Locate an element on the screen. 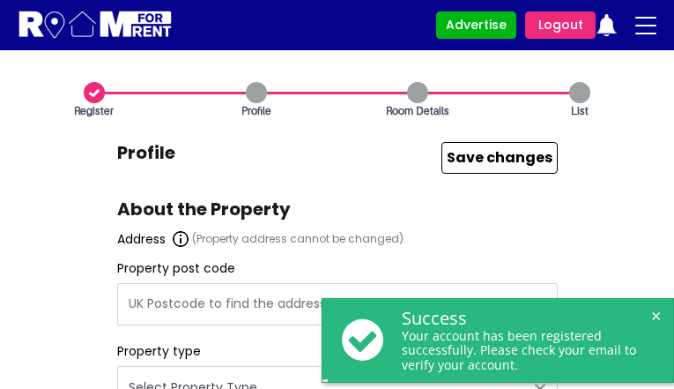 This screenshot has width=674, height=389. a: Logout is located at coordinates (560, 25).